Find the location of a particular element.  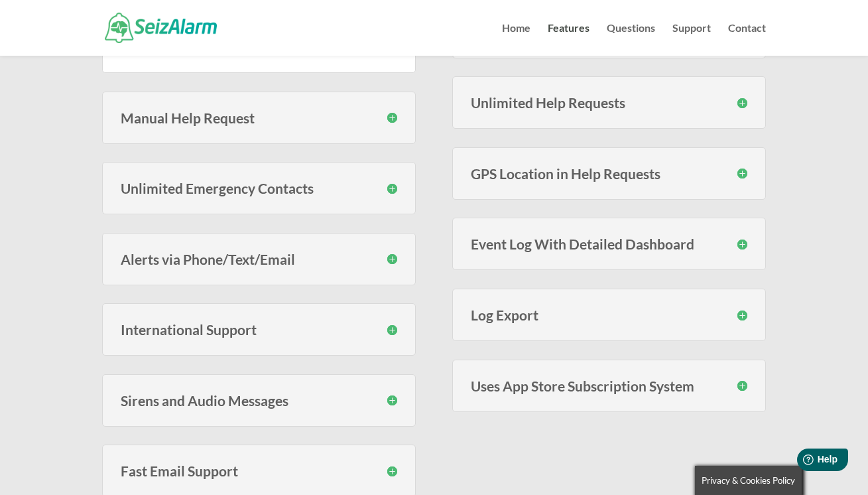

h3: Log Export is located at coordinates (609, 314).